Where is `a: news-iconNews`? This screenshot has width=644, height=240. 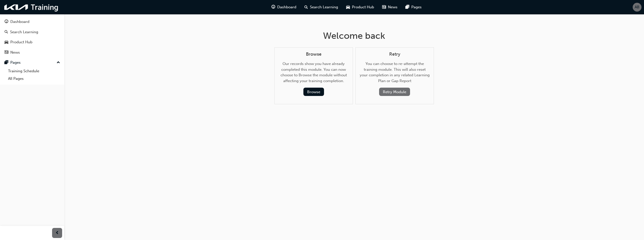 a: news-iconNews is located at coordinates (390, 7).